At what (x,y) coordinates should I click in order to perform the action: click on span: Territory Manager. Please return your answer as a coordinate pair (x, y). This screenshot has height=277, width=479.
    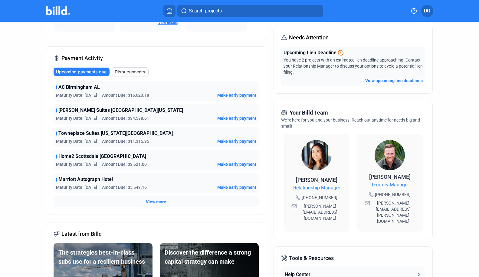
    Looking at the image, I should click on (390, 185).